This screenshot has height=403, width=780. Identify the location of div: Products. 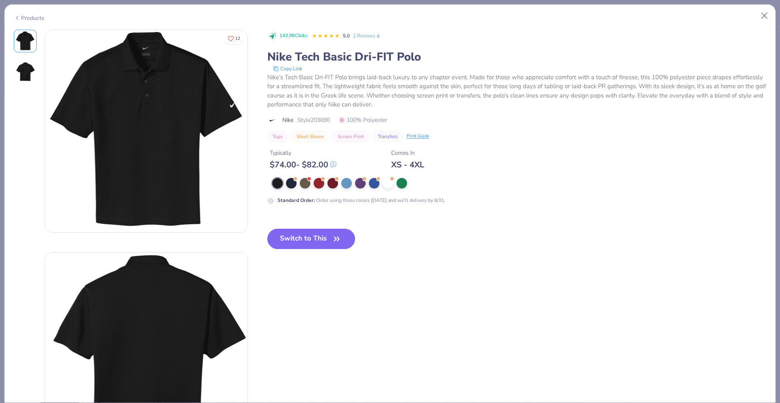
(29, 18).